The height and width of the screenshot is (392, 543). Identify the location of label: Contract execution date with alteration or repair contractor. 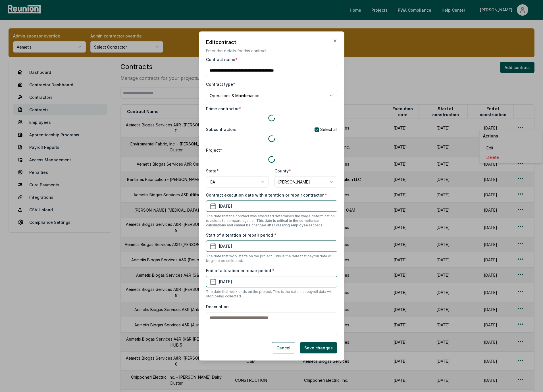
(266, 195).